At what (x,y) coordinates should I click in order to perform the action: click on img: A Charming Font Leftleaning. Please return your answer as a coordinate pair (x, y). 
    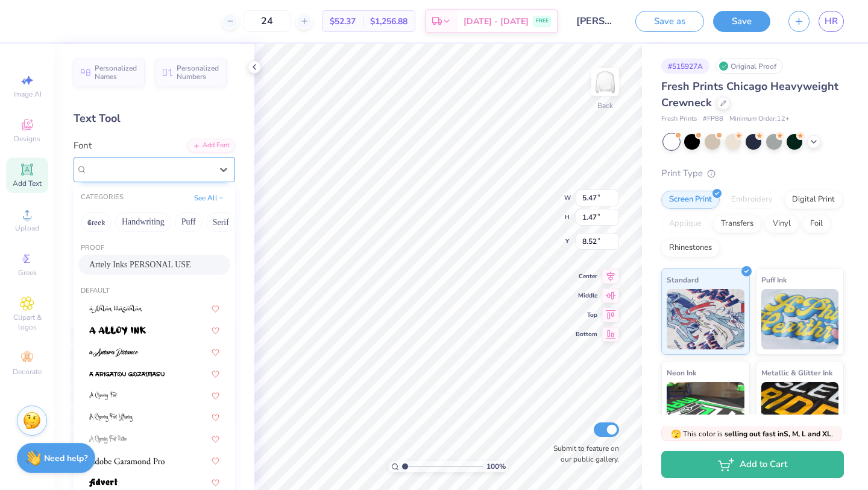
    Looking at the image, I should click on (111, 417).